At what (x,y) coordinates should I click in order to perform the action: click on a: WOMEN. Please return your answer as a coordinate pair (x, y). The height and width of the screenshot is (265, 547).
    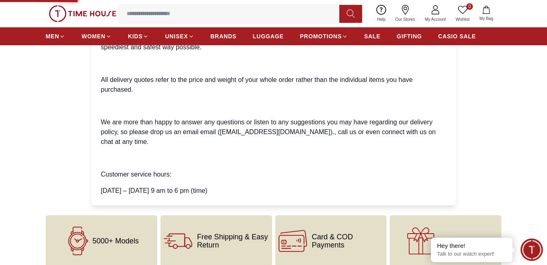
    Looking at the image, I should click on (97, 36).